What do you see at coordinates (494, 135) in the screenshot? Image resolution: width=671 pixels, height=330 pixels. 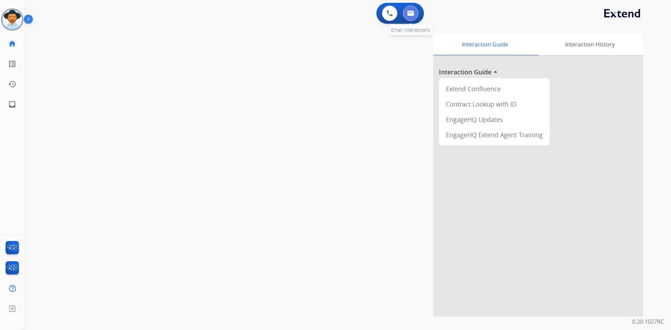 I see `div: EngageHQ Extend Agent Training` at bounding box center [494, 135].